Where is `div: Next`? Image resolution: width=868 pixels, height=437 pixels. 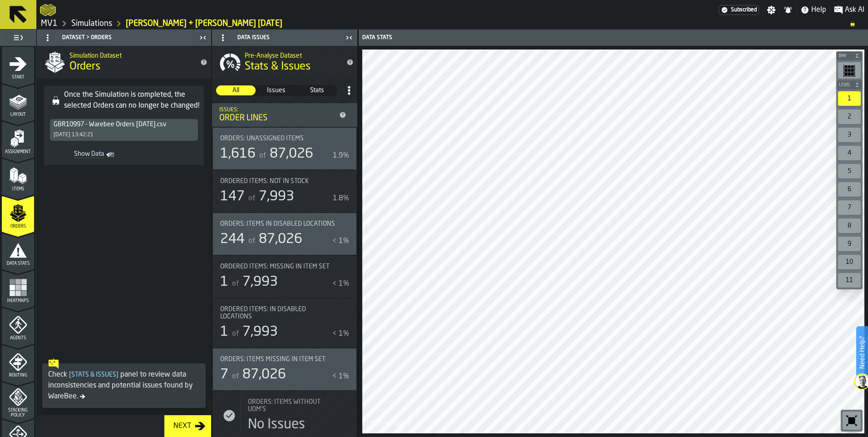 div: Next is located at coordinates (182, 426).